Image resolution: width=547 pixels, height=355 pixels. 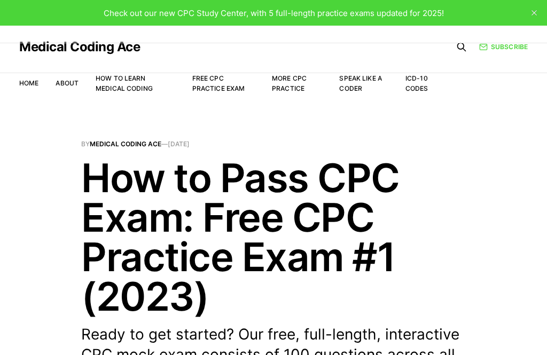 I want to click on a: ICD-10 Codes, so click(x=417, y=83).